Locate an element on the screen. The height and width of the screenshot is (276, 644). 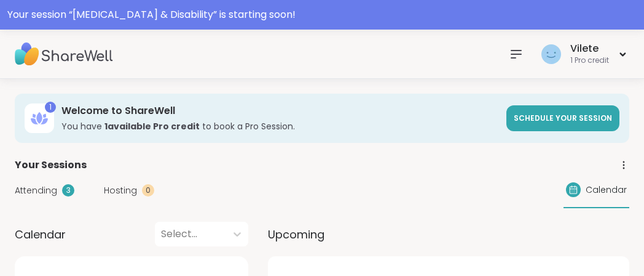
span: Your Sessions is located at coordinates (50, 165).